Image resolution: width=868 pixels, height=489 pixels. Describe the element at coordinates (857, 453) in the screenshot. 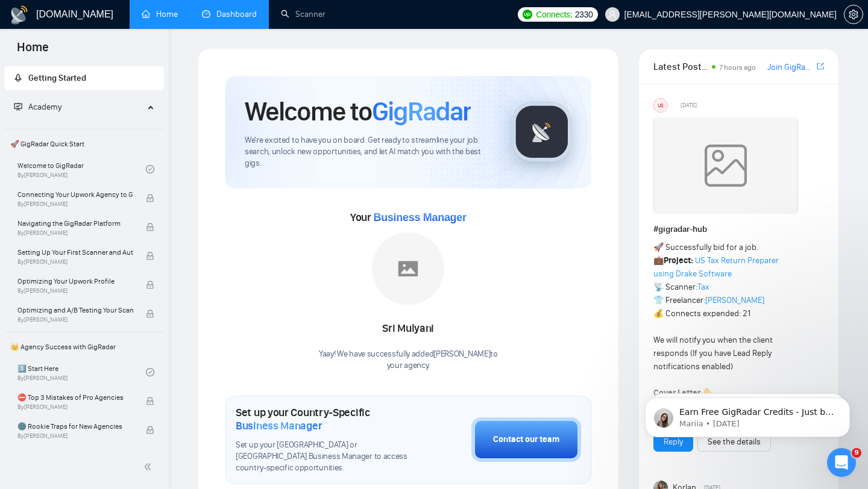

I see `span: 9` at that location.